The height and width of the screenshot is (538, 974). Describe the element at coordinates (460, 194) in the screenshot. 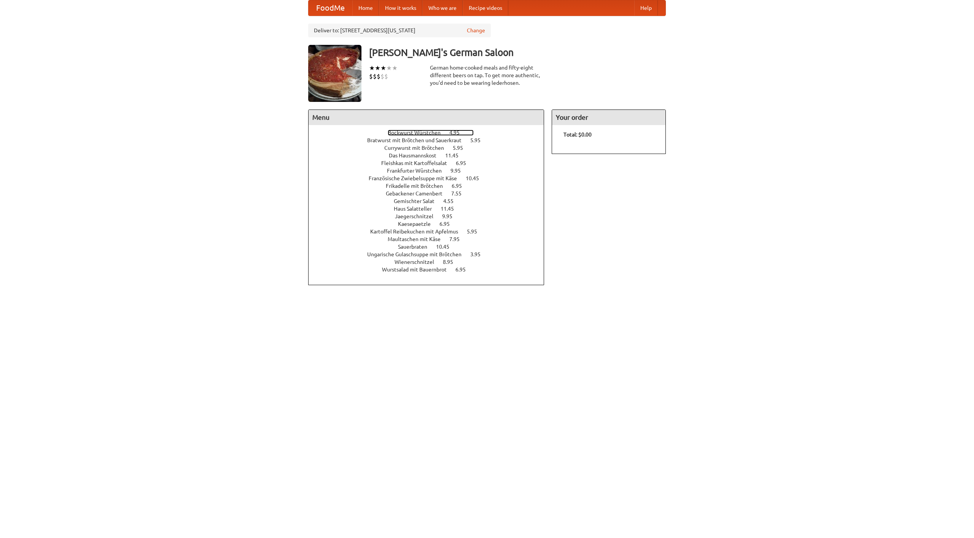

I see `span: 7.55` at that location.